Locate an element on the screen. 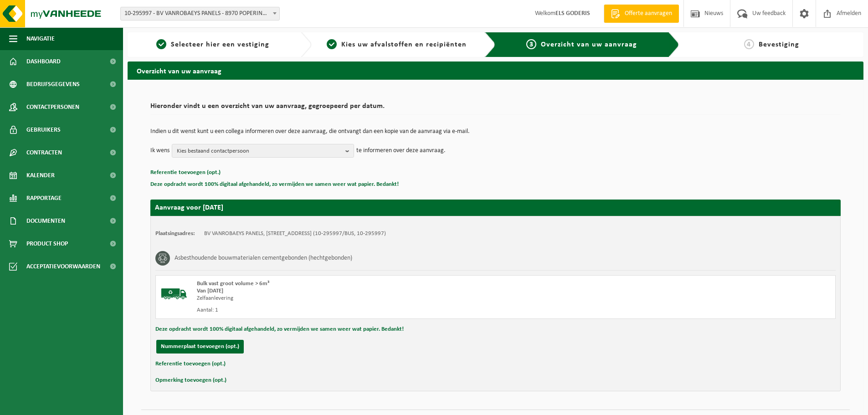 The image size is (868, 415). span: Kalender is located at coordinates (40, 175).